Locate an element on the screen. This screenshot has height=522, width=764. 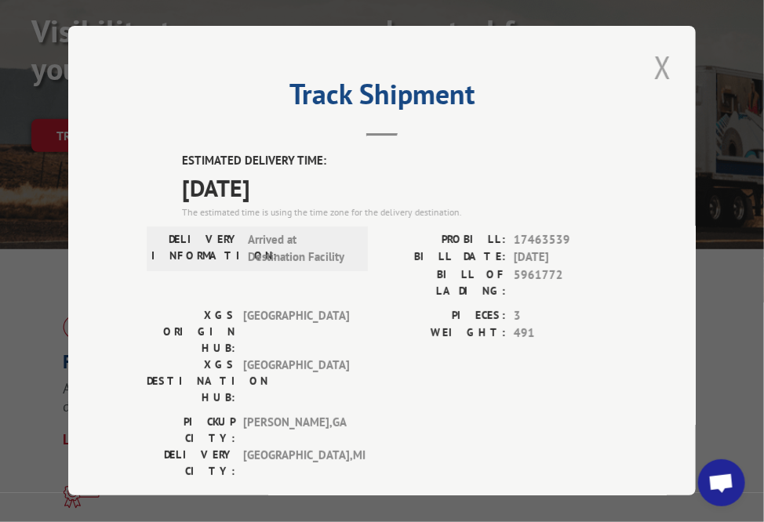
label: DELIVERY INFORMATION: is located at coordinates (195, 249).